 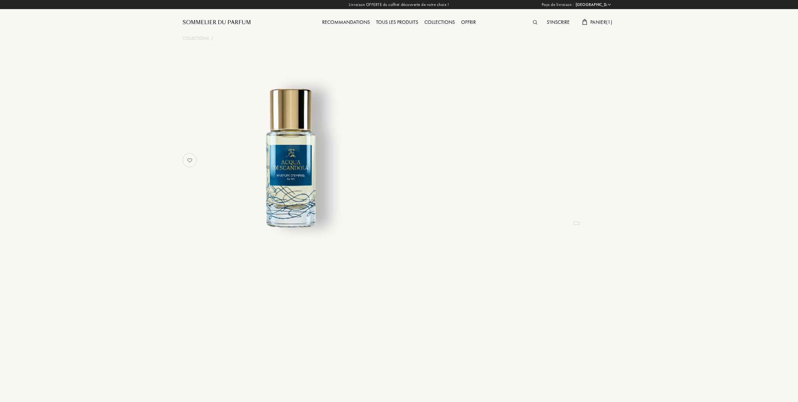 I want to click on img: undefined undefined, so click(x=291, y=157).